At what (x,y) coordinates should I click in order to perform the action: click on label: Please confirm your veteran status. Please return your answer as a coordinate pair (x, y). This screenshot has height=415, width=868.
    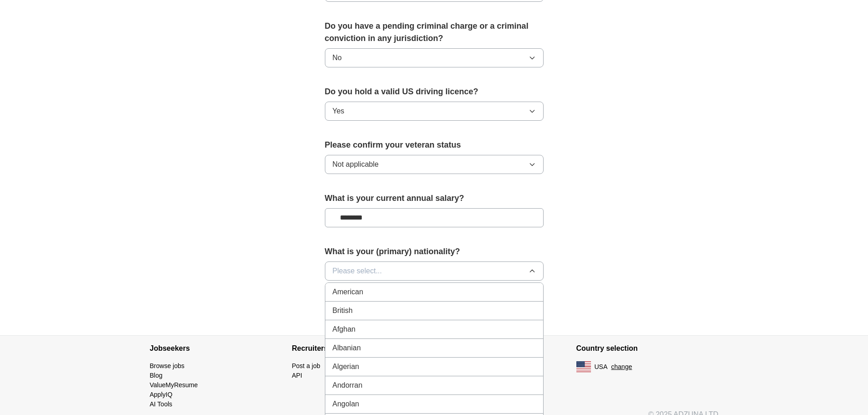
    Looking at the image, I should click on (434, 145).